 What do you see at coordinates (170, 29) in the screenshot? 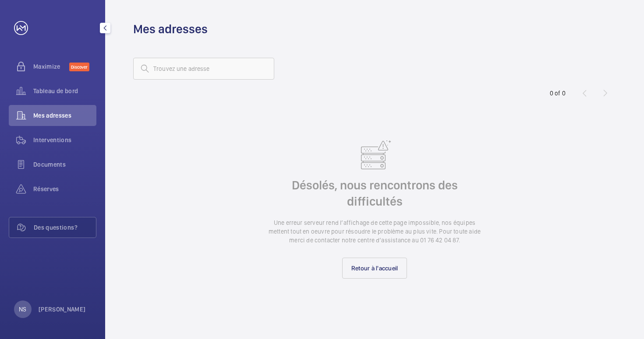
I see `h1: Mes adresses` at bounding box center [170, 29].